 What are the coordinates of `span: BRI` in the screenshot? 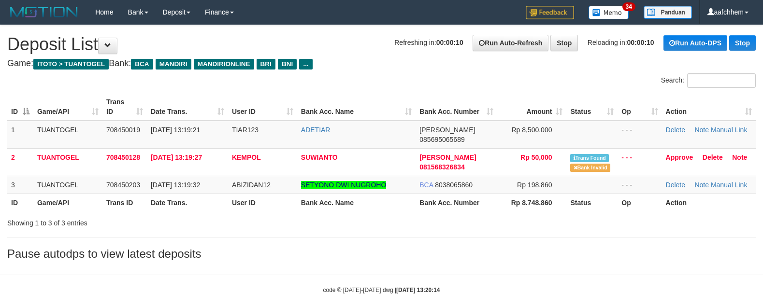 It's located at (266, 64).